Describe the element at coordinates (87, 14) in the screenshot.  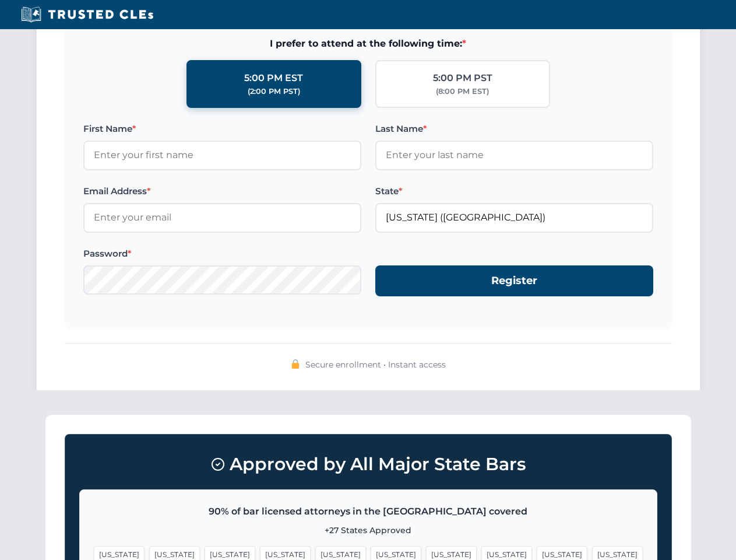
I see `img: Trusted CLEs` at that location.